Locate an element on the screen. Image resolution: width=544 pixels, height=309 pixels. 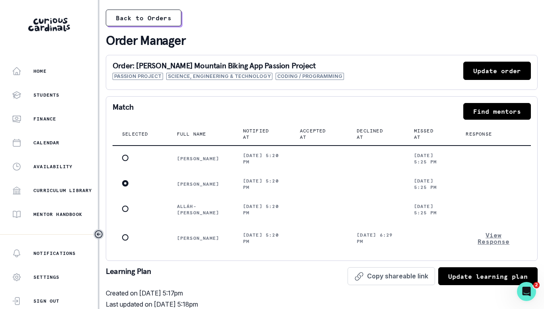
button: Update learning plan is located at coordinates (488, 276).